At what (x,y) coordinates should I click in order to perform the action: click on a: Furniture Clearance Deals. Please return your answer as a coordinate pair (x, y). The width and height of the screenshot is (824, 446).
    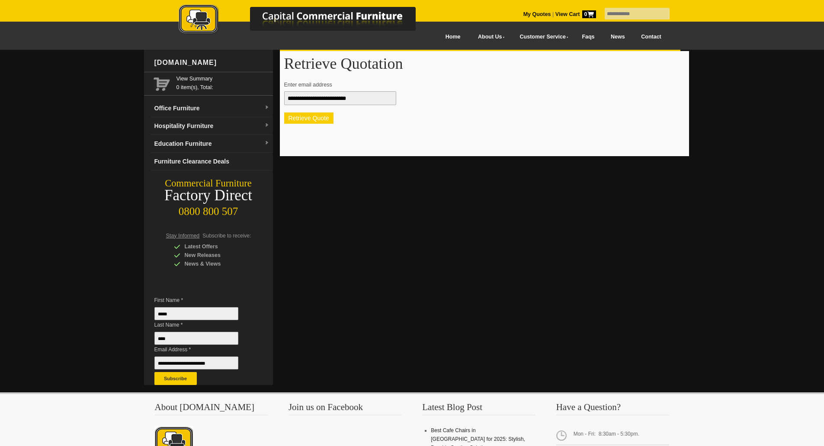
    Looking at the image, I should click on (212, 161).